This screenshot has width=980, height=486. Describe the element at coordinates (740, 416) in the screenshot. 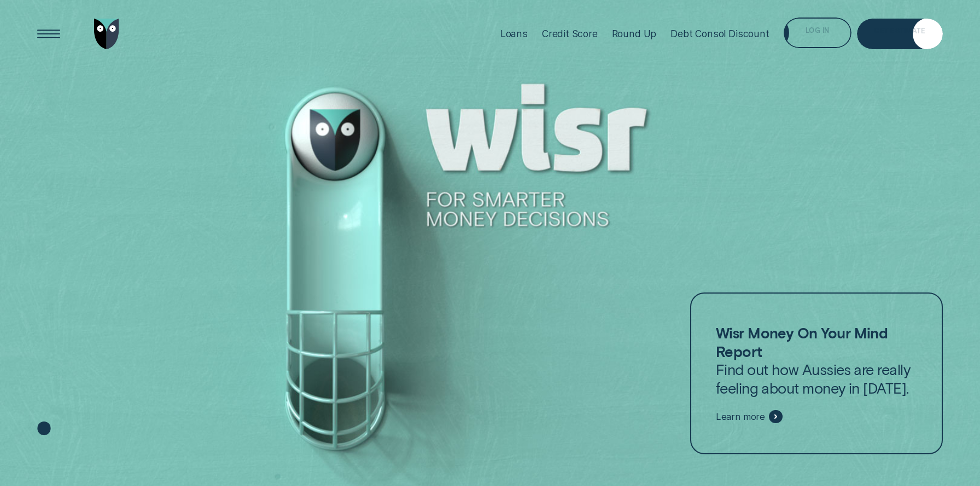

I see `span: Learn more` at that location.